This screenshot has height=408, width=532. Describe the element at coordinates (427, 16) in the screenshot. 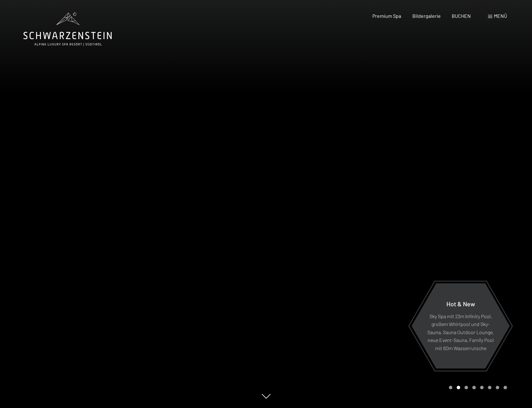

I see `span: Bildergalerie` at that location.